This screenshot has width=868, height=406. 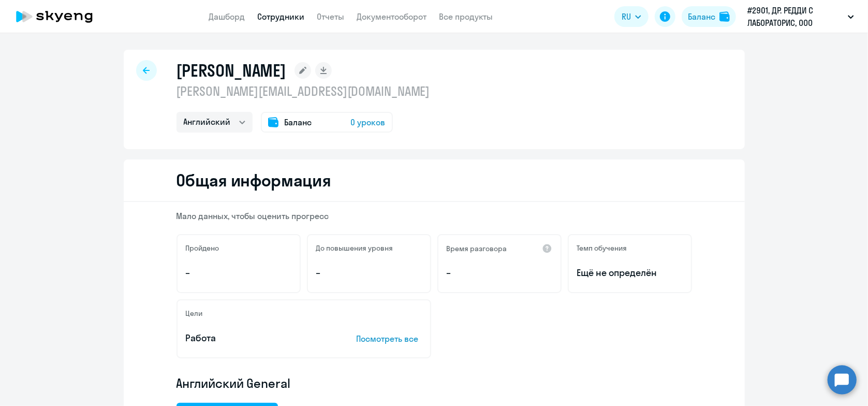 I want to click on h5: До повышения уровня, so click(x=354, y=248).